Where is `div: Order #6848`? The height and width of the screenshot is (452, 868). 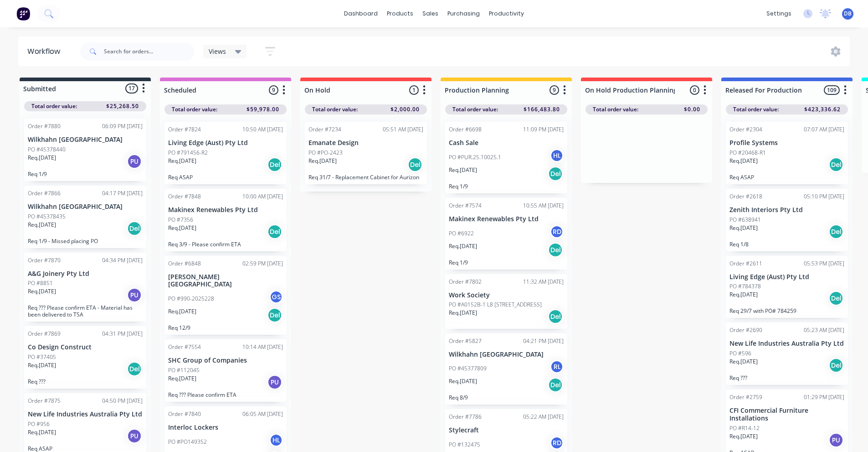
div: Order #6848 is located at coordinates (184, 263).